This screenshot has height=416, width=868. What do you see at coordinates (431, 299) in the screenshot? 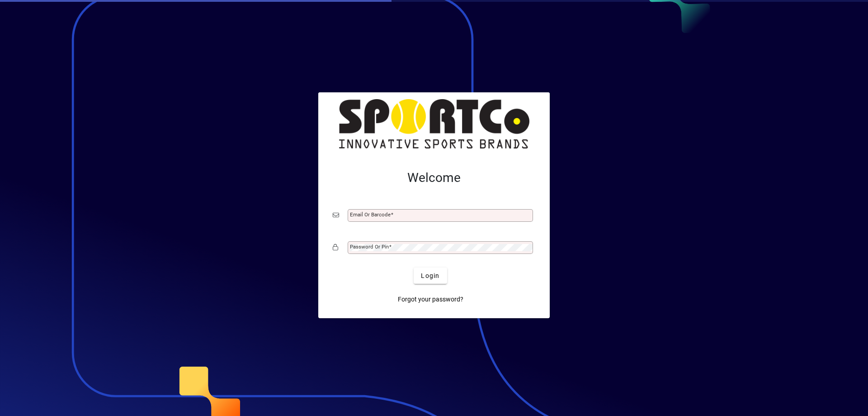
I see `span: Forgot your password?` at bounding box center [431, 299].